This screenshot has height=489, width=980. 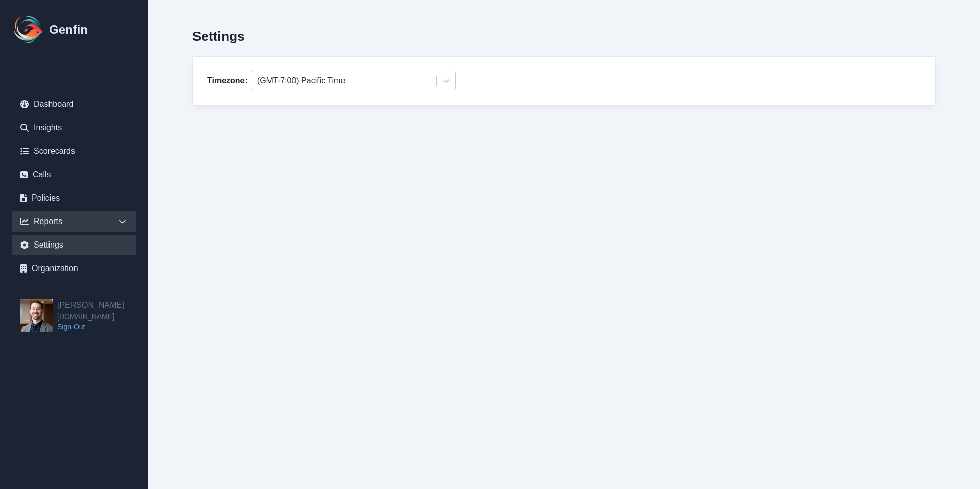 I want to click on a: Calls, so click(x=74, y=175).